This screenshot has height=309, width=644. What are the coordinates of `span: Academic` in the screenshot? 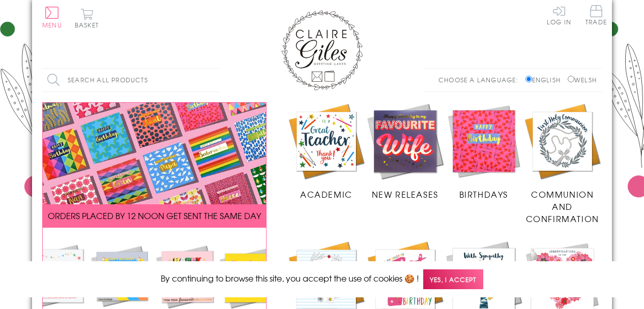 It's located at (326, 194).